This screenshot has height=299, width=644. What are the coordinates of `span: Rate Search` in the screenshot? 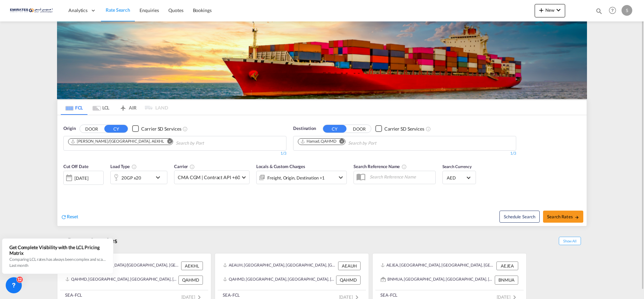 It's located at (118, 10).